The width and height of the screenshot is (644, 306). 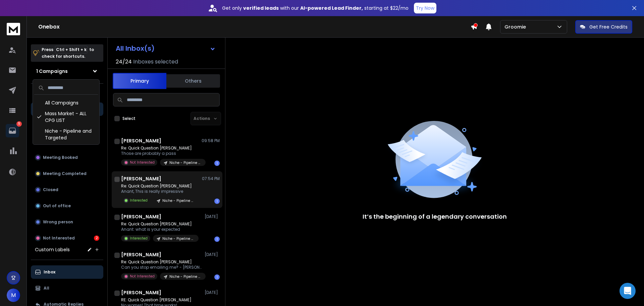 What do you see at coordinates (57, 206) in the screenshot?
I see `p: Out of office` at bounding box center [57, 206].